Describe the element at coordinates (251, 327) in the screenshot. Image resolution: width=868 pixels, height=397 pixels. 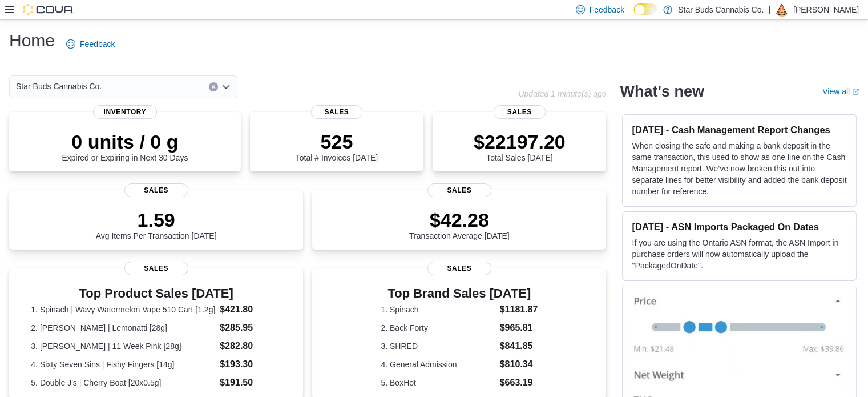
I see `dd: $285.95` at that location.